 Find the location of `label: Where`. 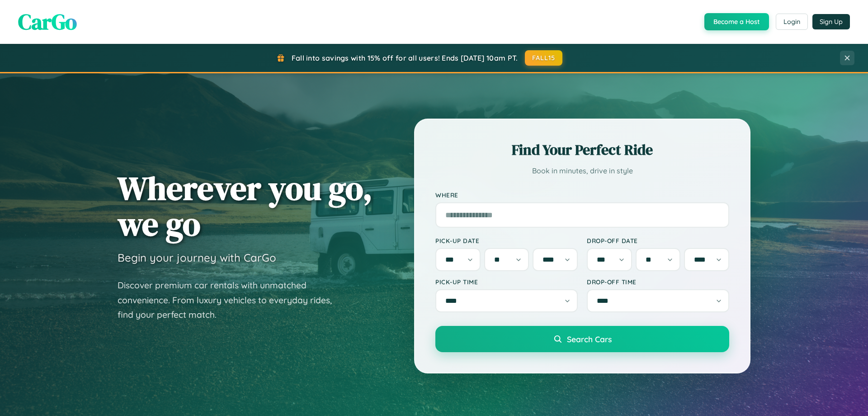

label: Where is located at coordinates (583, 195).